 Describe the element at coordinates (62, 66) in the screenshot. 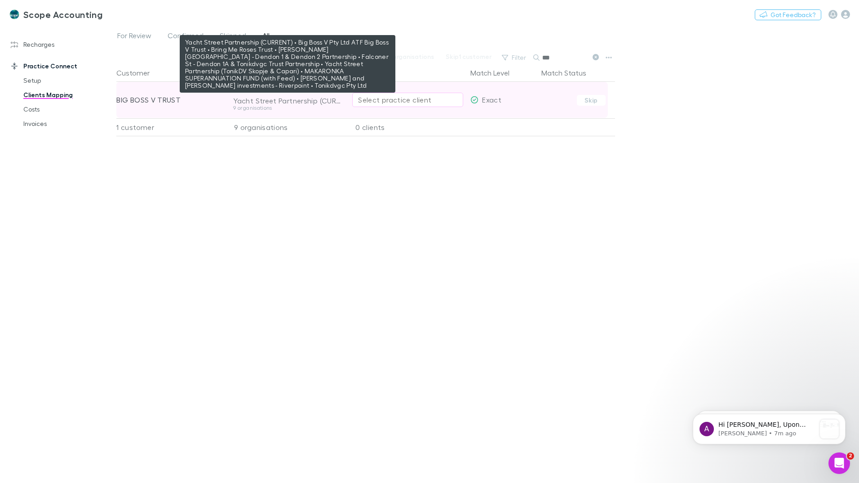

I see `a: Practice Connect` at that location.